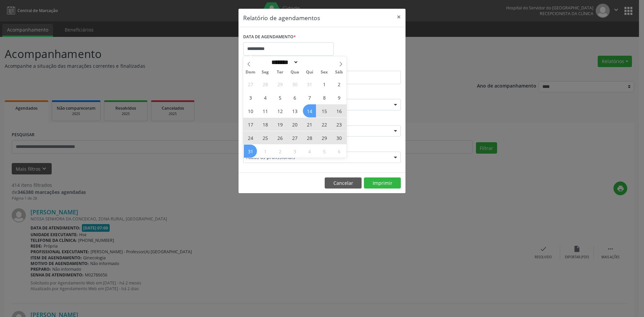 The height and width of the screenshot is (317, 644). What do you see at coordinates (343, 183) in the screenshot?
I see `button: Cancelar` at bounding box center [343, 183].